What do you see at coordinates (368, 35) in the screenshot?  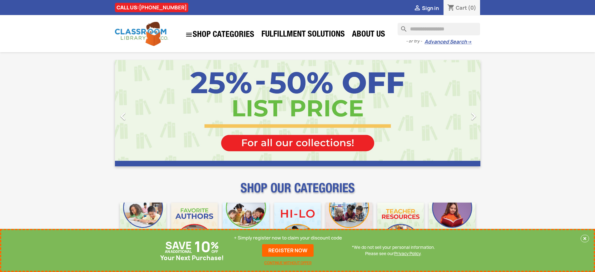 I see `a: About Us` at bounding box center [368, 35].